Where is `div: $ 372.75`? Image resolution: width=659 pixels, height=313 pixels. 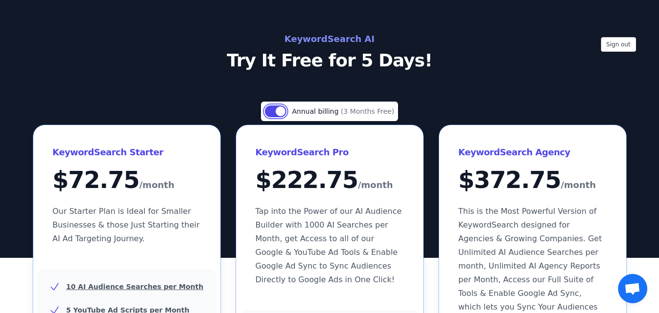 div: $ 372.75 is located at coordinates (533, 180).